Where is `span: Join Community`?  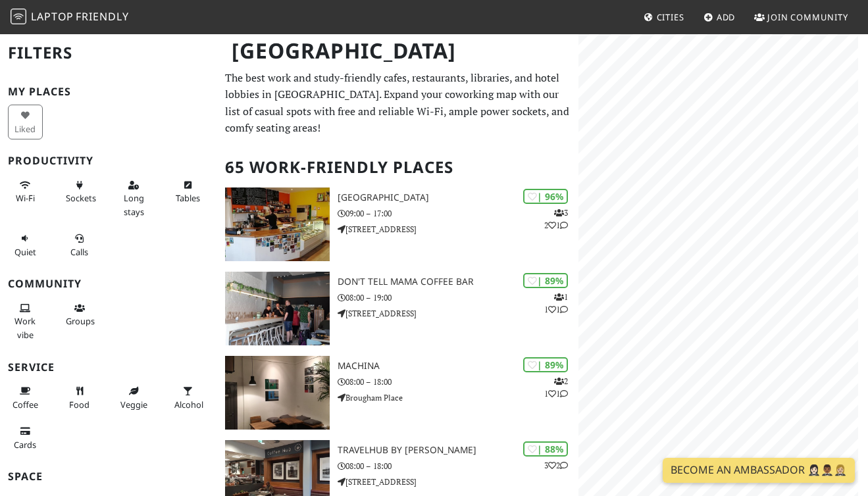
span: Join Community is located at coordinates (807, 17).